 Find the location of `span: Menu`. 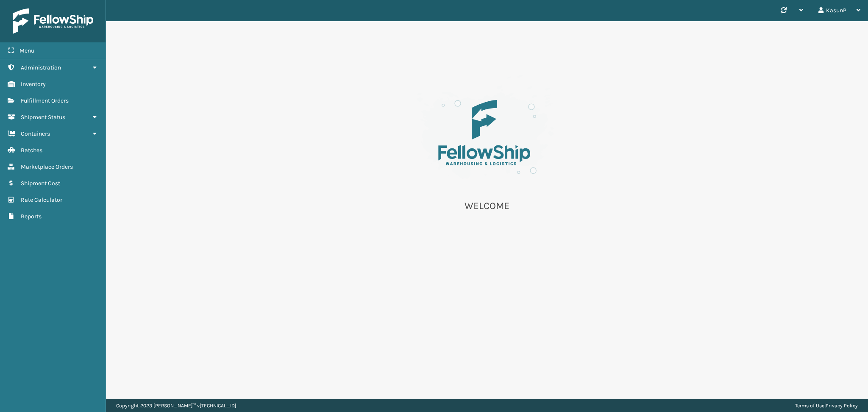

span: Menu is located at coordinates (27, 51).